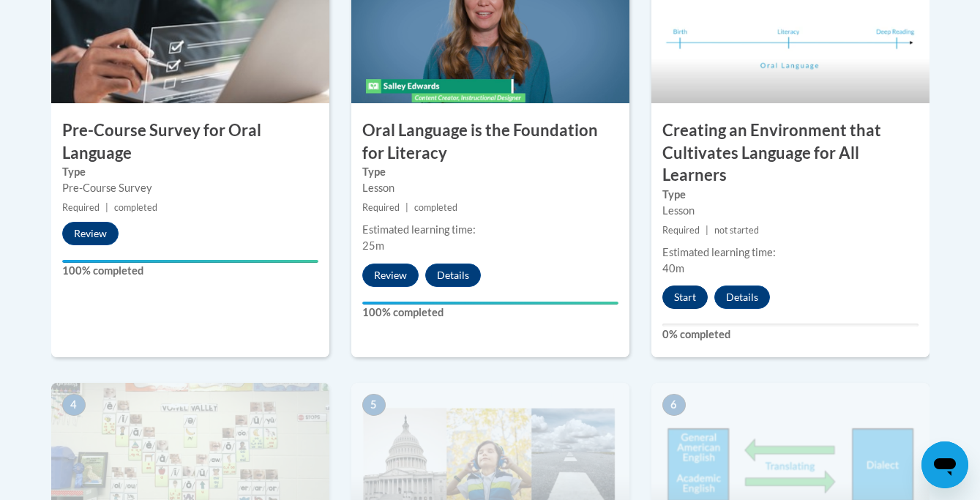 Image resolution: width=980 pixels, height=500 pixels. Describe the element at coordinates (491, 142) in the screenshot. I see `h3: Oral Language is the Foundation for Literacy` at that location.